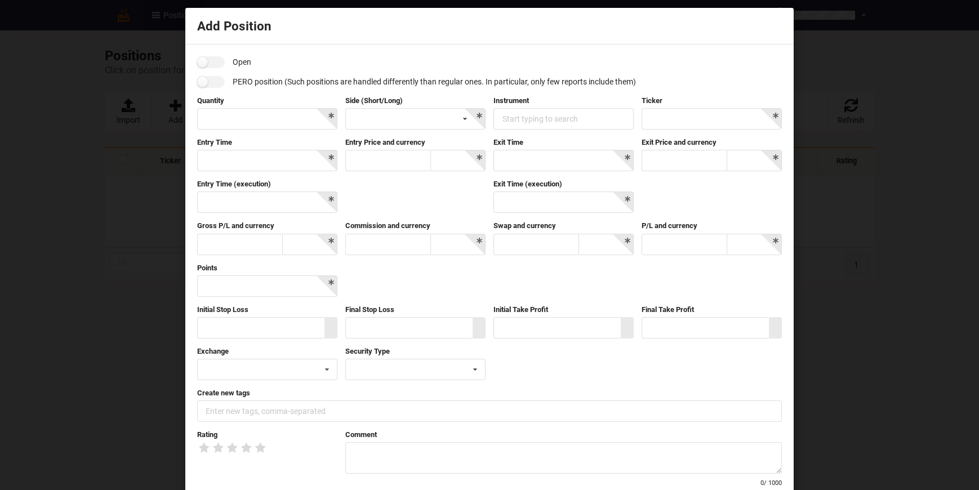 Image resolution: width=979 pixels, height=490 pixels. I want to click on label: Points, so click(267, 268).